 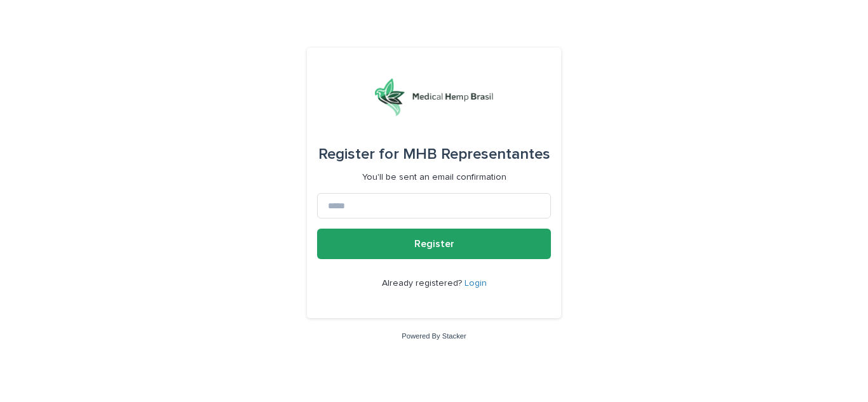 What do you see at coordinates (434, 244) in the screenshot?
I see `span: Register` at bounding box center [434, 244].